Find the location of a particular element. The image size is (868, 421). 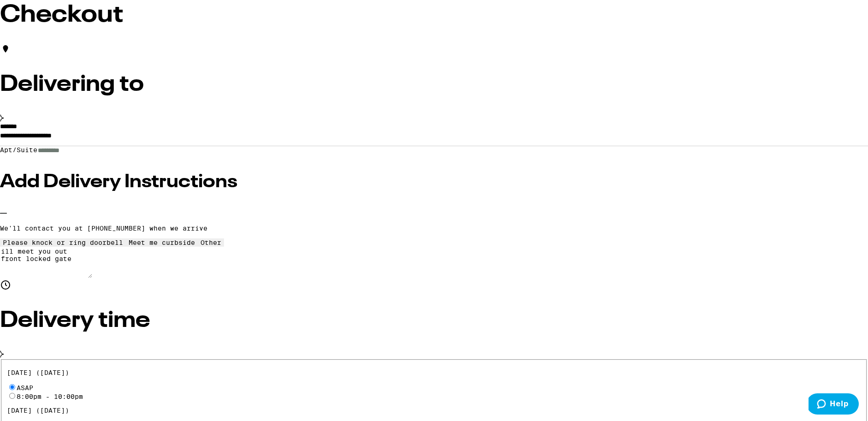

div: Other is located at coordinates (210, 243).